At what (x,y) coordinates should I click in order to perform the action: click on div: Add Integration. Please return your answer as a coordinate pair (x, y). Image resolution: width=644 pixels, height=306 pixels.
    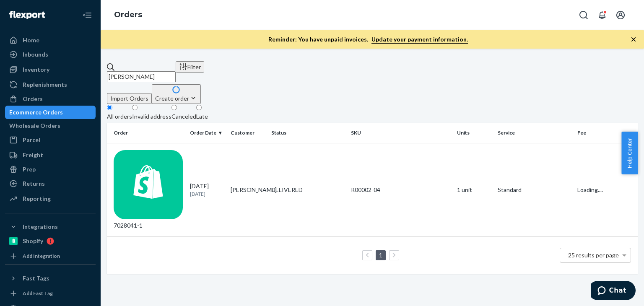
    Looking at the image, I should click on (41, 256).